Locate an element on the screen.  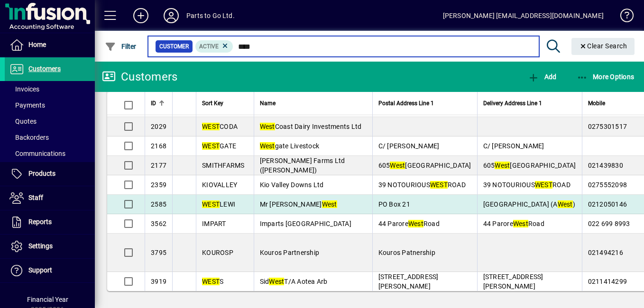
button: Clear is located at coordinates (603, 47).